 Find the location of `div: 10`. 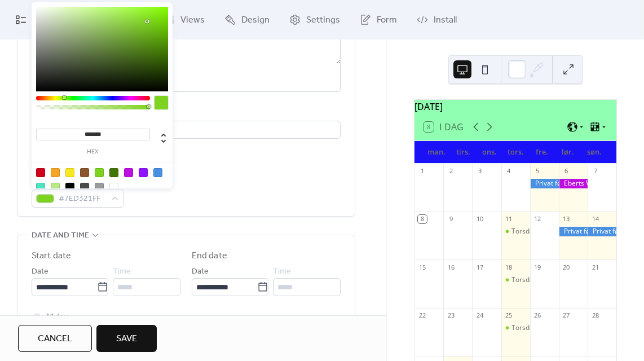

div: 10 is located at coordinates (480, 219).